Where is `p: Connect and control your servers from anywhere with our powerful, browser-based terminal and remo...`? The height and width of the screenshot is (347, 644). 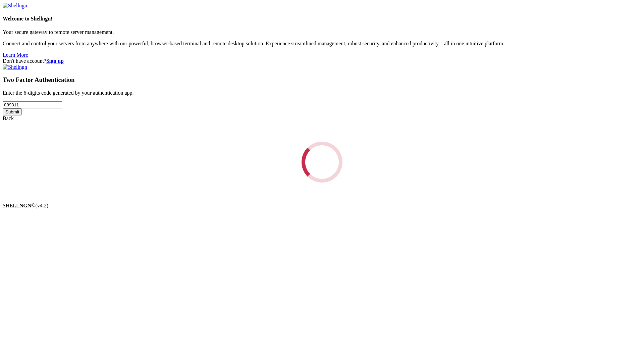 p: Connect and control your servers from anywhere with our powerful, browser-based terminal and remo... is located at coordinates (322, 44).